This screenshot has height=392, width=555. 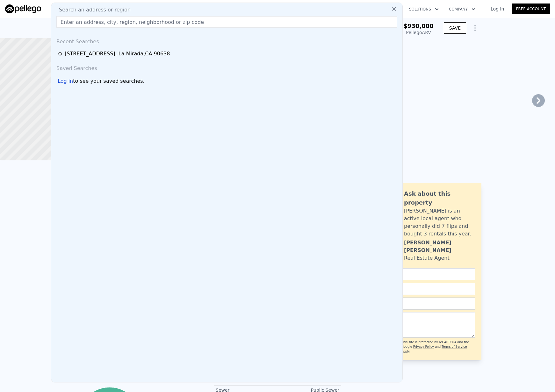 I want to click on span: Search an address or region, so click(x=92, y=10).